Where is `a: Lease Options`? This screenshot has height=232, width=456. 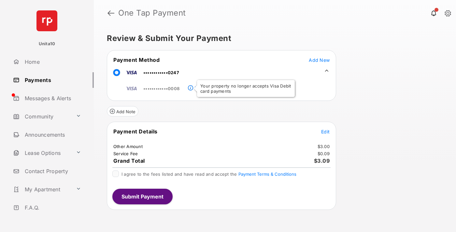
a: Lease Options is located at coordinates (42, 153).